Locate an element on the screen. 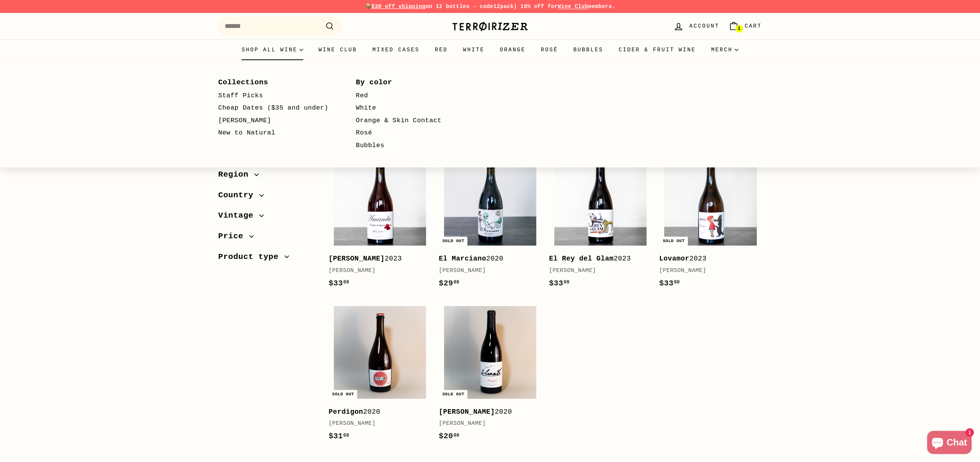  a: Account is located at coordinates (697, 26).